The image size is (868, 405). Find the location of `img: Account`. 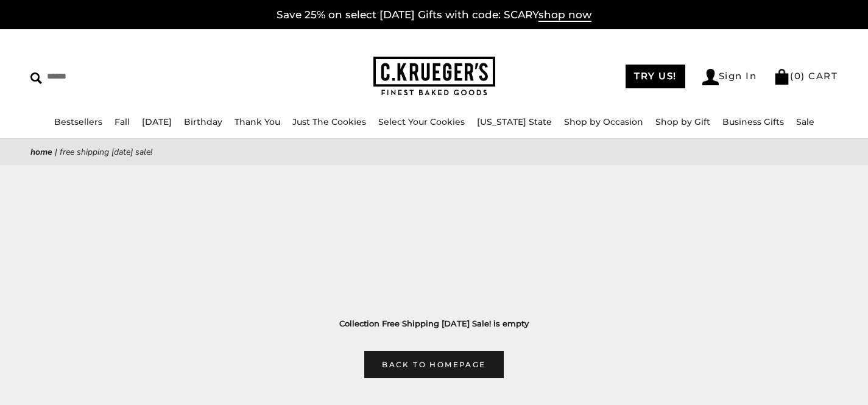

img: Account is located at coordinates (711, 77).